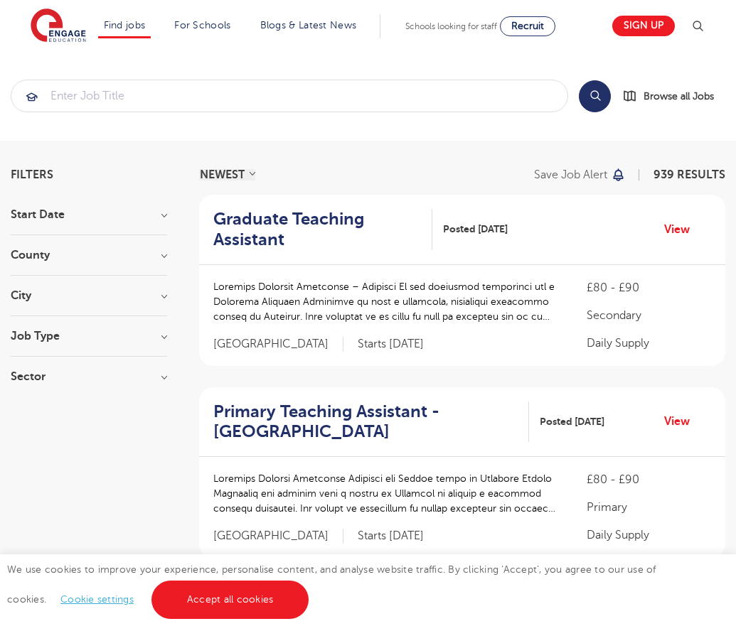 This screenshot has height=631, width=736. What do you see at coordinates (202, 25) in the screenshot?
I see `a: For Schools` at bounding box center [202, 25].